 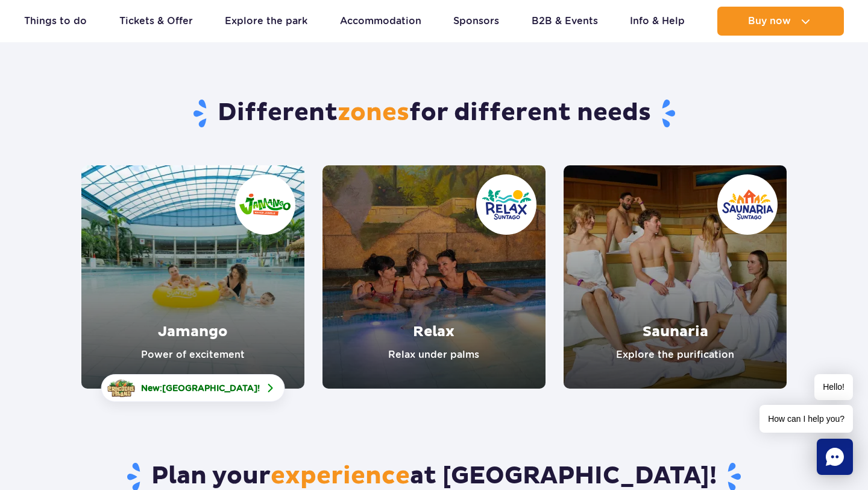 What do you see at coordinates (565, 21) in the screenshot?
I see `a: B2B & Events` at bounding box center [565, 21].